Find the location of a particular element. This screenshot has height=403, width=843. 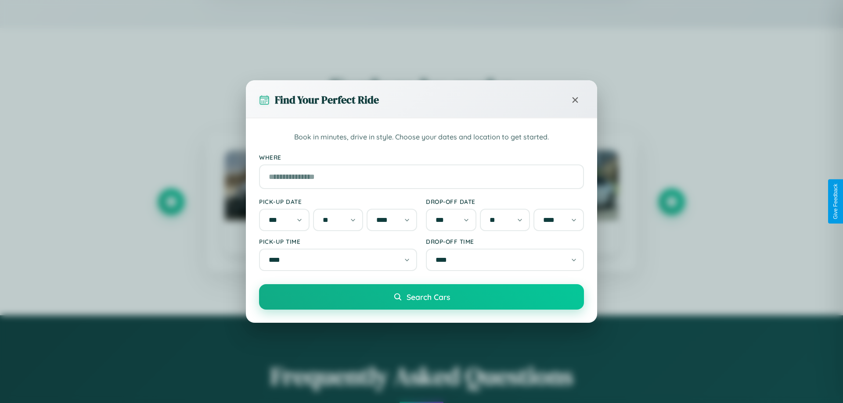

label: Pick-up Date is located at coordinates (338, 201).